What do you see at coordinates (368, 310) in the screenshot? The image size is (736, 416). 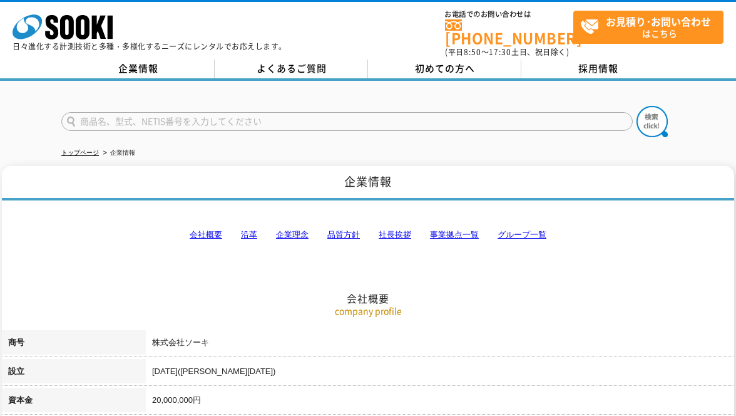 I see `p: company profile` at bounding box center [368, 310].